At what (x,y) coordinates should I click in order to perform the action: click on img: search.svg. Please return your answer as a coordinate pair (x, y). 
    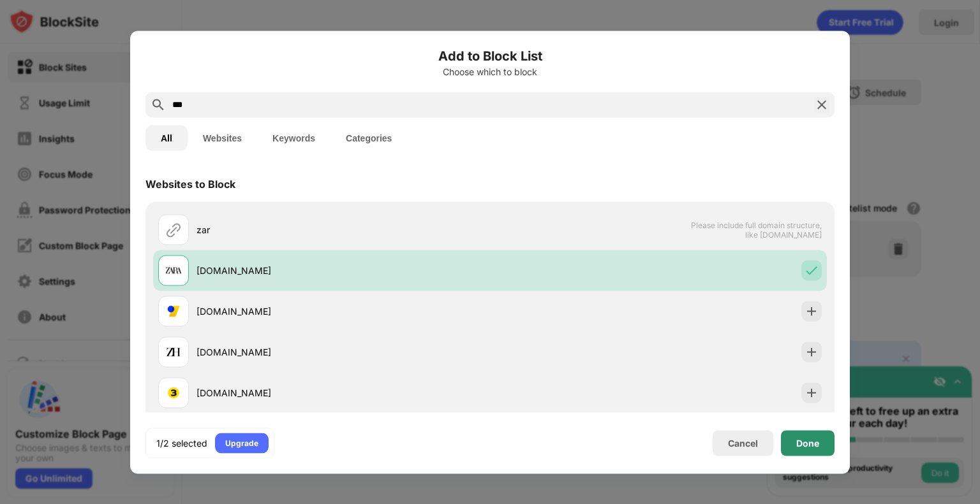
    Looking at the image, I should click on (158, 104).